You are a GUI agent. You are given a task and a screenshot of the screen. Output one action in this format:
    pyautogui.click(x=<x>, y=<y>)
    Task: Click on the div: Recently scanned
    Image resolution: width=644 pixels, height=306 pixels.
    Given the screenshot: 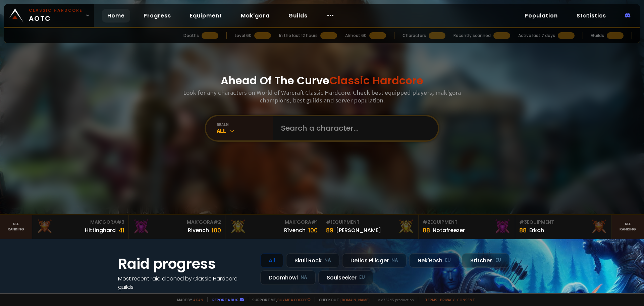 What is the action you would take?
    pyautogui.click(x=472, y=36)
    